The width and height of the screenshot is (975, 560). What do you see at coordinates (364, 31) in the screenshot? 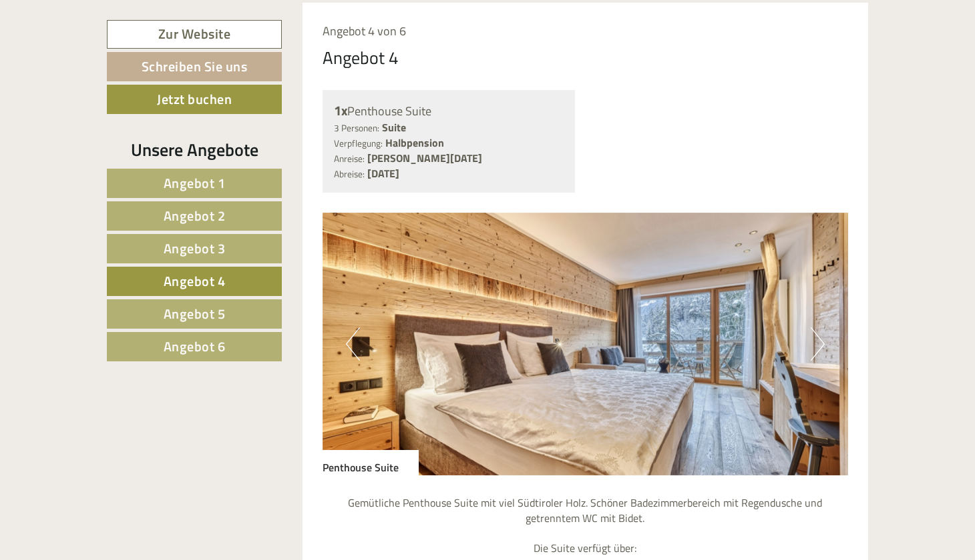
I see `span: Angebot 4 von 6` at bounding box center [364, 31].